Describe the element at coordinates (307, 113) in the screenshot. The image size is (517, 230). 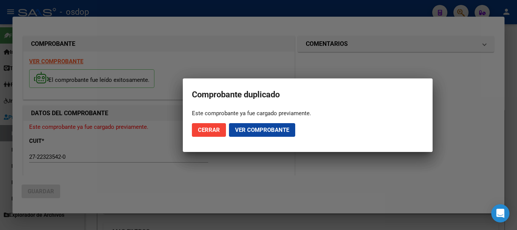
I see `div: Este comprobante ya fue cargado previamente.` at that location.